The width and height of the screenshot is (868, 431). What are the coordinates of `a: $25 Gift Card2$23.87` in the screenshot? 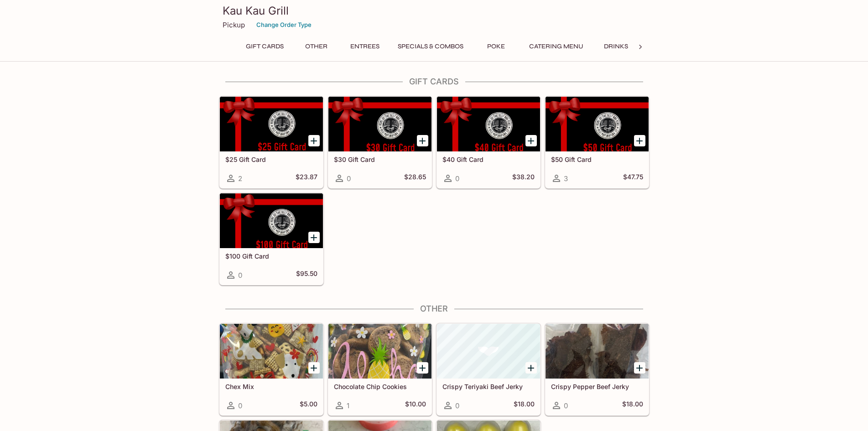 It's located at (272, 142).